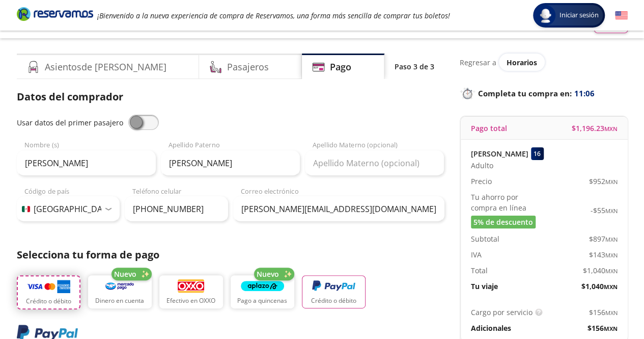 The height and width of the screenshot is (339, 644). What do you see at coordinates (502, 312) in the screenshot?
I see `p: Cargo por servicio` at bounding box center [502, 312].